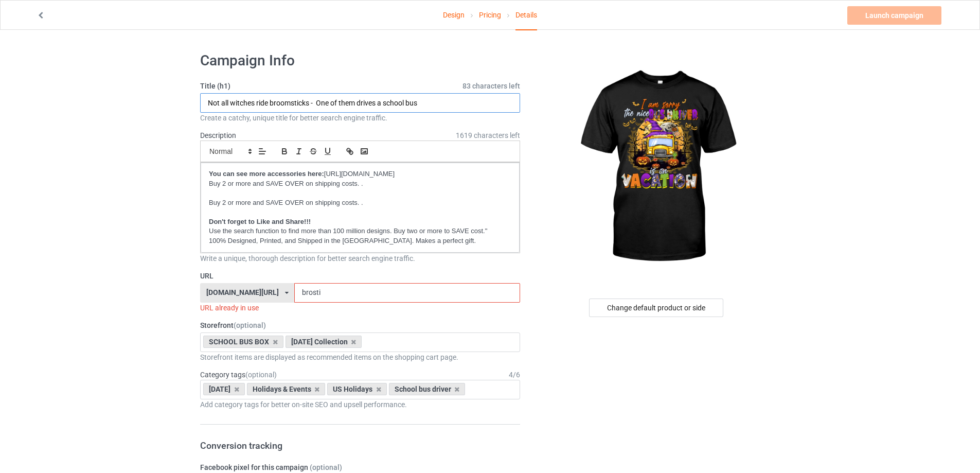  Describe the element at coordinates (360, 259) in the screenshot. I see `div: Write a unique, thorough description for better search engine traffic.` at that location.